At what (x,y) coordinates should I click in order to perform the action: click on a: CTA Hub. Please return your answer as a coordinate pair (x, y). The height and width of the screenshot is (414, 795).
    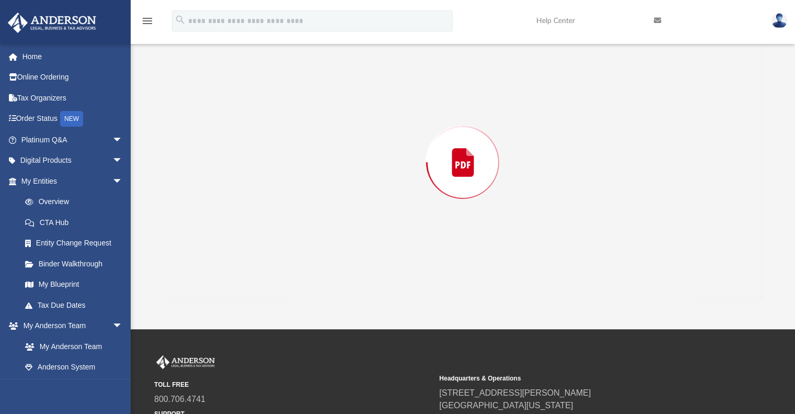
    Looking at the image, I should click on (76, 222).